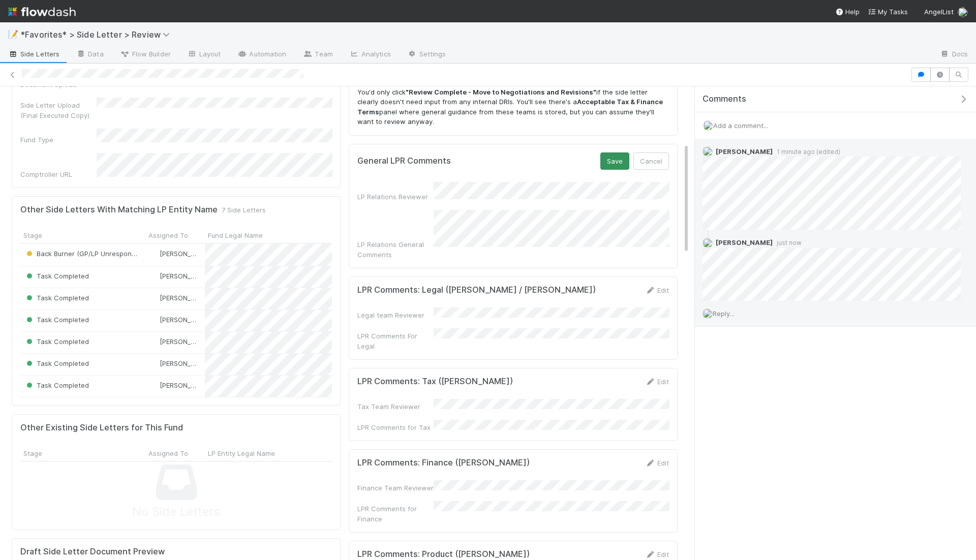  I want to click on strong: "Review Complete - Move to Negotiations and Revisions", so click(501, 92).